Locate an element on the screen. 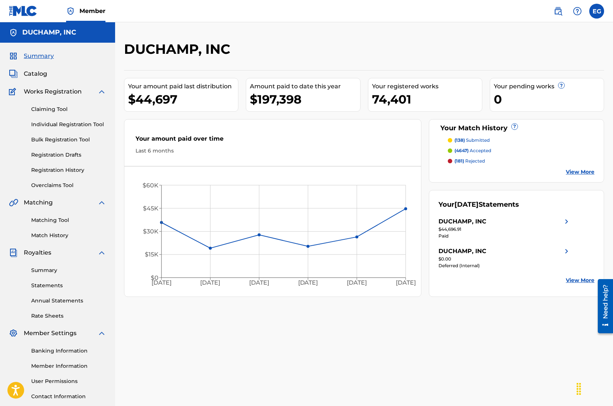  div: User Menu is located at coordinates (596, 11).